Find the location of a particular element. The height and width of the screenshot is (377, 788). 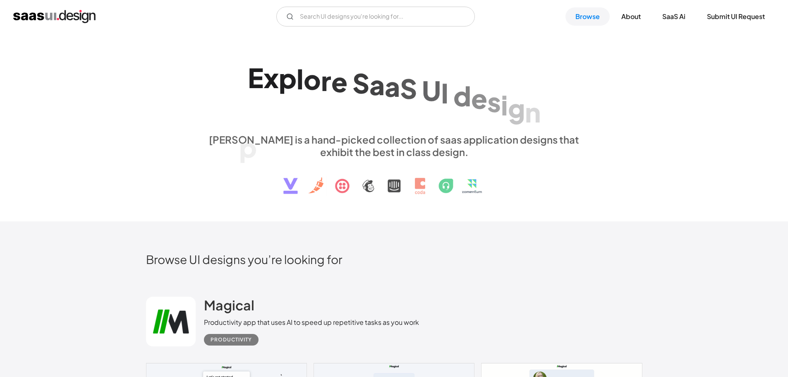

div: r is located at coordinates (326, 80).